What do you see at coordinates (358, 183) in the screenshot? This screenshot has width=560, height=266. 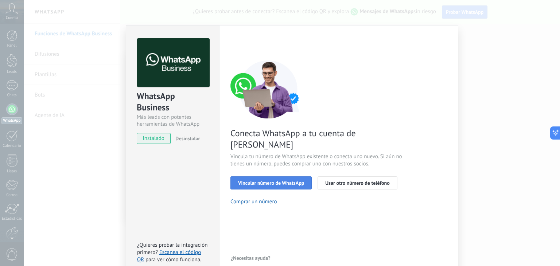 I see `button: Usar otro número de teléfono` at bounding box center [358, 183].